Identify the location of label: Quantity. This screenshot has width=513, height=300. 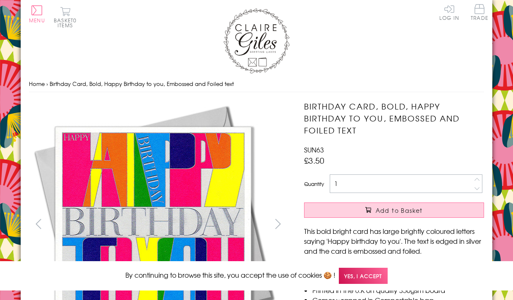
(314, 184).